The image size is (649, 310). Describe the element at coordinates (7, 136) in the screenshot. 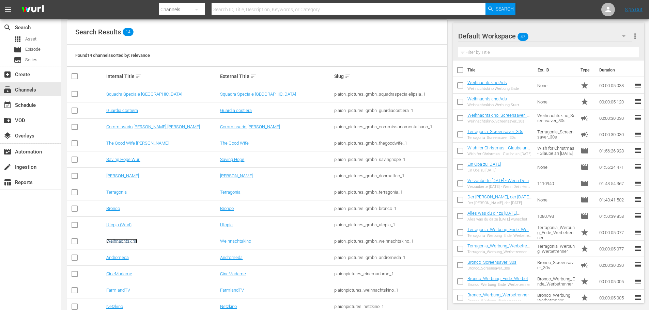

I see `span: Overlays` at that location.